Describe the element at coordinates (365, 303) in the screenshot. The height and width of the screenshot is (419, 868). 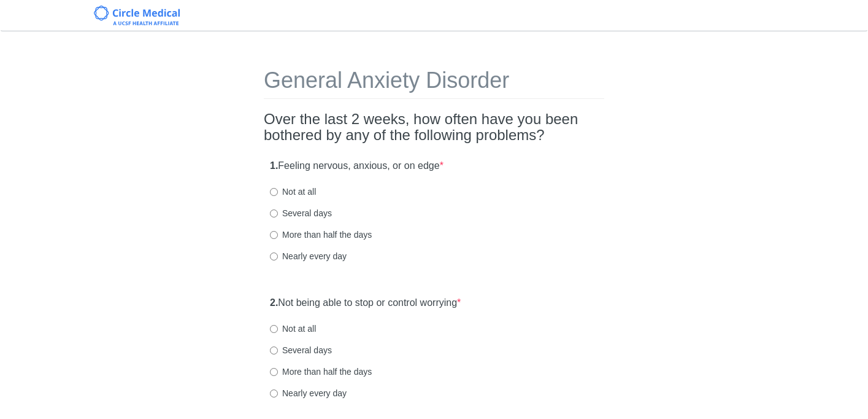
I see `label: Not being able to stop or control worrying` at that location.